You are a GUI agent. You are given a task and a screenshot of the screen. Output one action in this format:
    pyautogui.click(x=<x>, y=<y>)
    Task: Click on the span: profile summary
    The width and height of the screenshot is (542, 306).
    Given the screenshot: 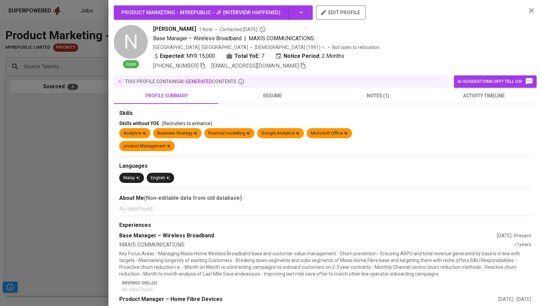 What is the action you would take?
    pyautogui.click(x=167, y=96)
    